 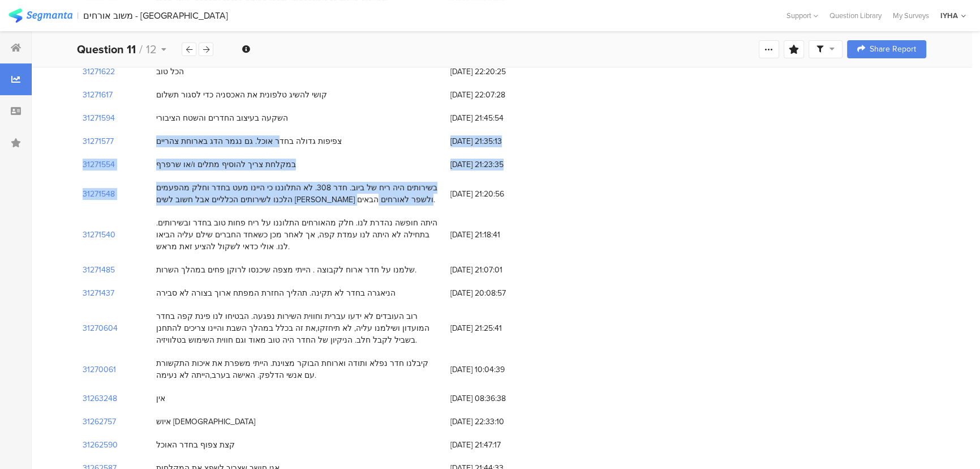 What do you see at coordinates (151, 49) in the screenshot?
I see `span: 12` at bounding box center [151, 49].